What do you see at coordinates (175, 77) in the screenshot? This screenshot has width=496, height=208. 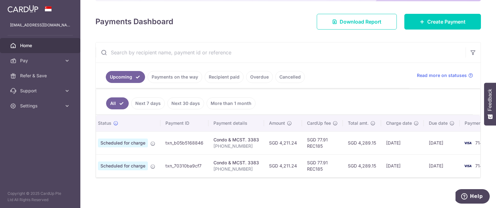 I see `a: Payments on the way` at bounding box center [175, 77].